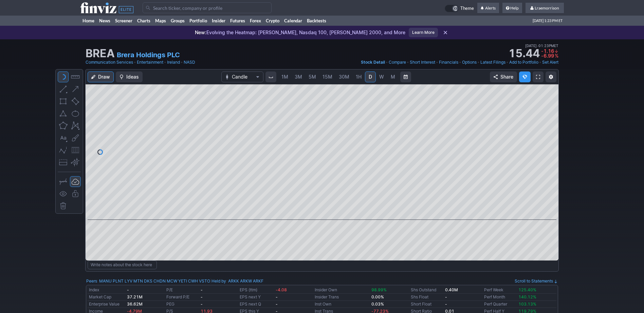  I want to click on td: Shs Float, so click(426, 297).